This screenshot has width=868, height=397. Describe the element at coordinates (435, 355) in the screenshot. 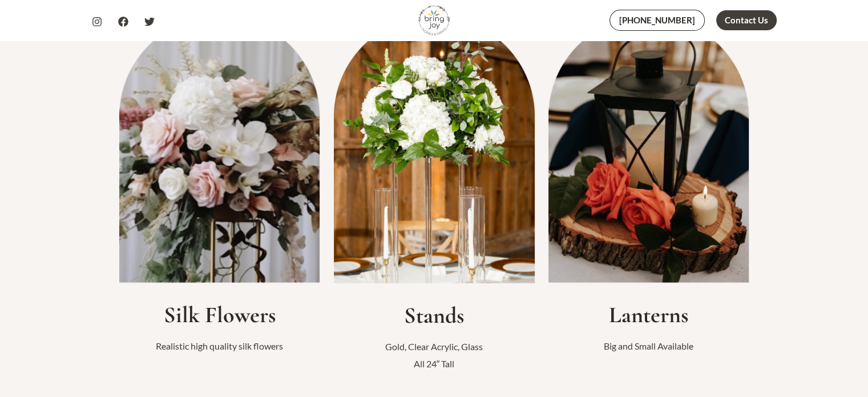

I see `p: Gold, Clear Acrylic, Glass All 24″ Tall` at that location.